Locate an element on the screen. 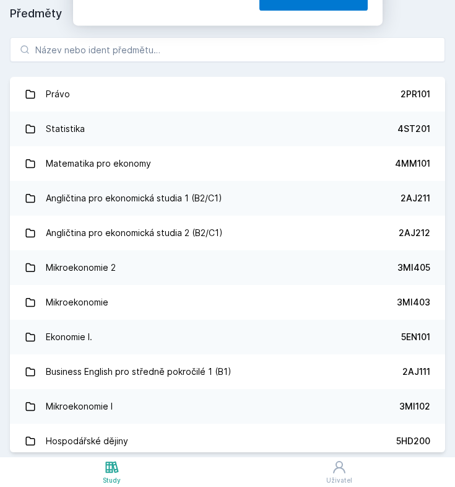  button: Jasně, jsem pro is located at coordinates (313, 80).